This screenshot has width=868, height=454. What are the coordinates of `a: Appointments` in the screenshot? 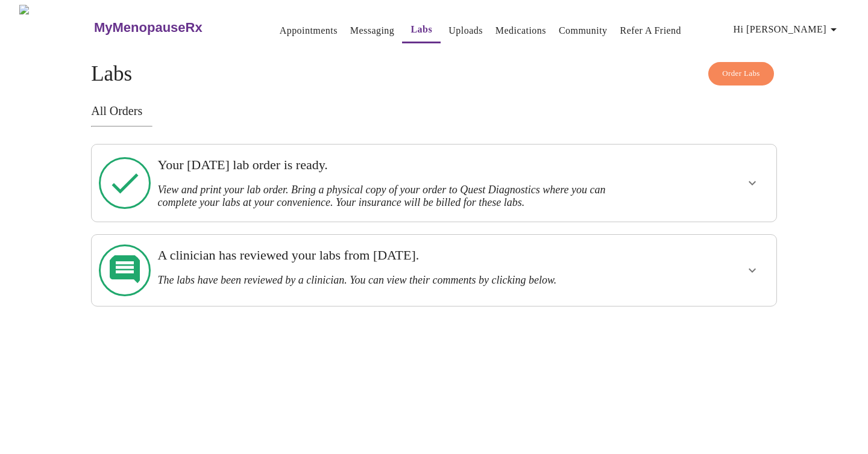 It's located at (309, 31).